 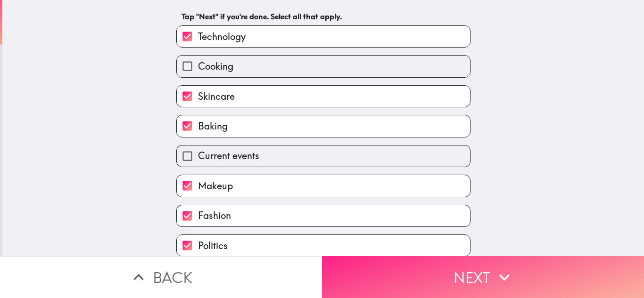 What do you see at coordinates (215, 66) in the screenshot?
I see `span: Cooking` at bounding box center [215, 66].